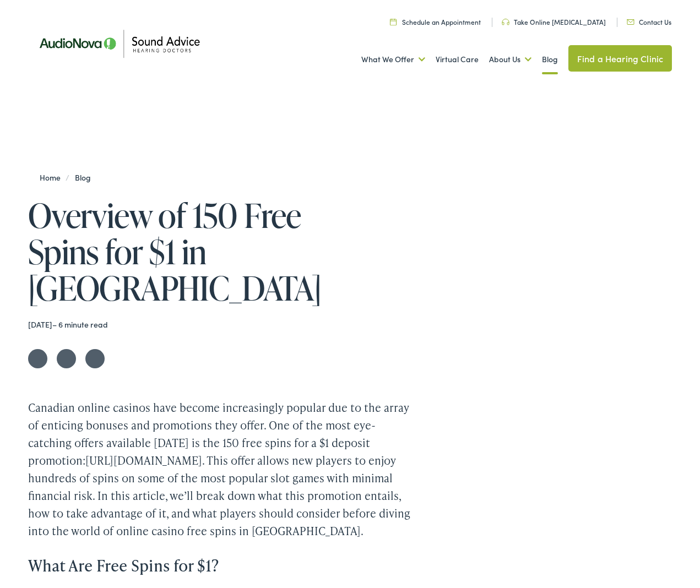  I want to click on img: Calendar icon in a unique green color, symbolizing scheduling or date-related features., so click(393, 21).